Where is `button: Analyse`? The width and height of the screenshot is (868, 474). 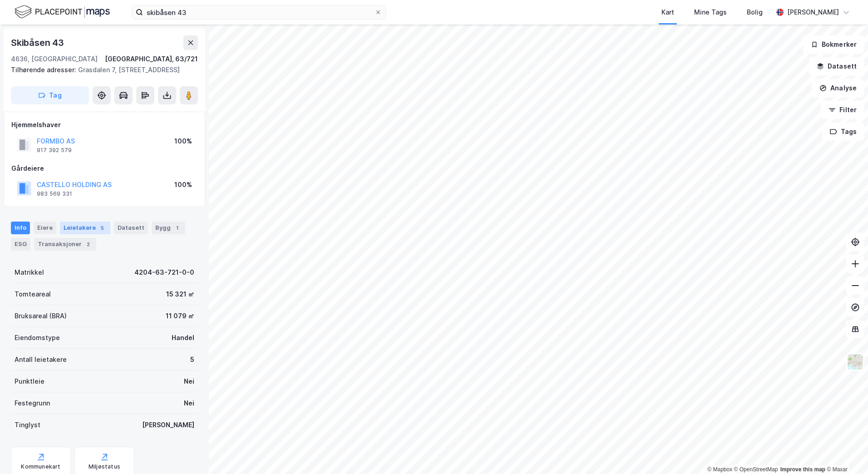
button: Analyse is located at coordinates (838, 88).